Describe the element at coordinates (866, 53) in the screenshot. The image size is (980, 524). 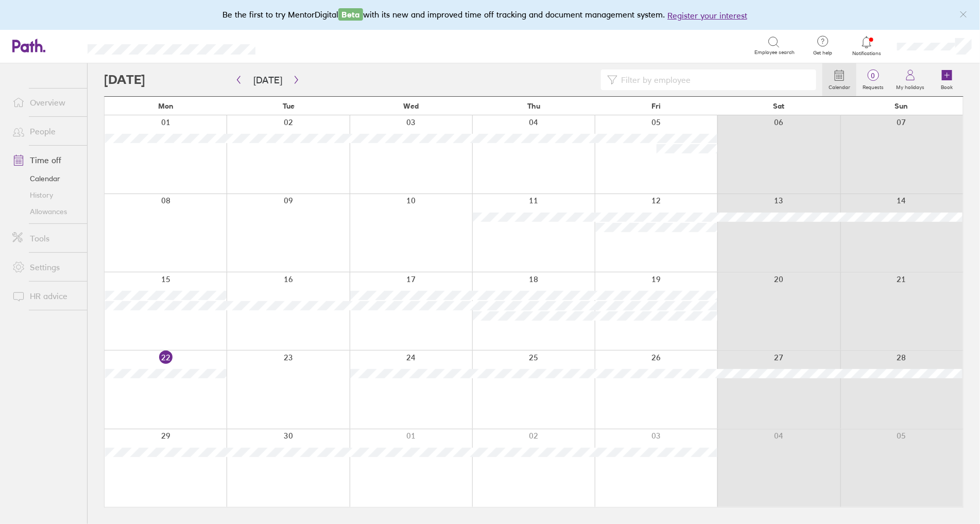
I see `span: Notifications` at that location.